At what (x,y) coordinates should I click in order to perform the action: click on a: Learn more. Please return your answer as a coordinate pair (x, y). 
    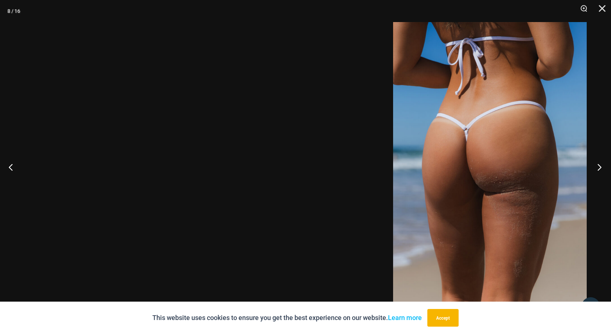
    Looking at the image, I should click on (405, 318).